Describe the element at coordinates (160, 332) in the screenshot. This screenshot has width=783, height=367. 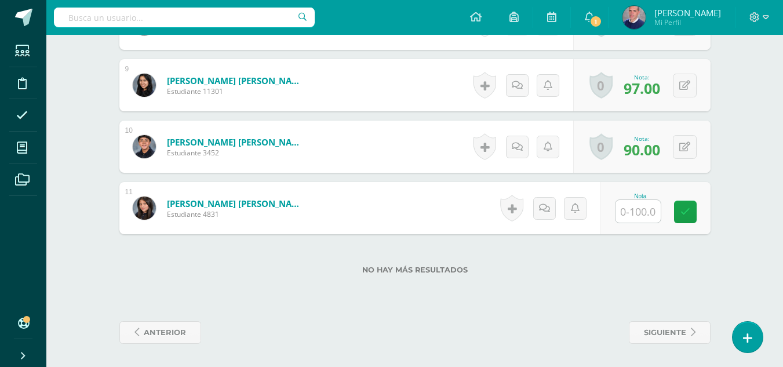
I see `a: anterior` at that location.